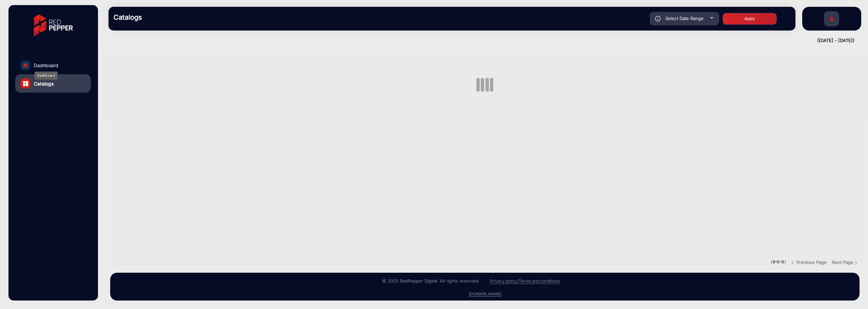  Describe the element at coordinates (843, 263) in the screenshot. I see `strong: Next Page` at that location.